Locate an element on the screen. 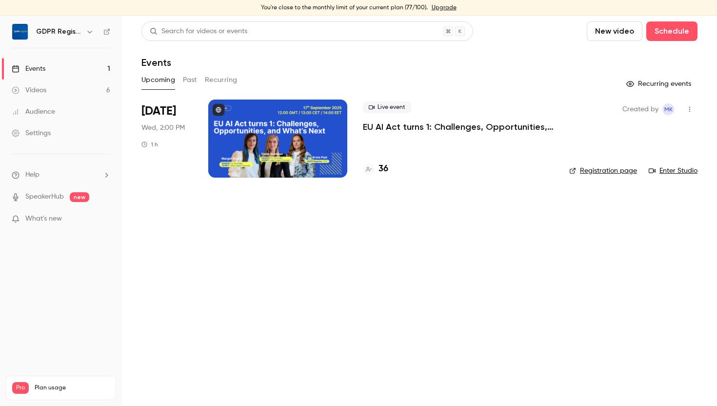  a: EU AI Act turns 1: Challenges, Opportunities, and What’s Next is located at coordinates (458, 127).